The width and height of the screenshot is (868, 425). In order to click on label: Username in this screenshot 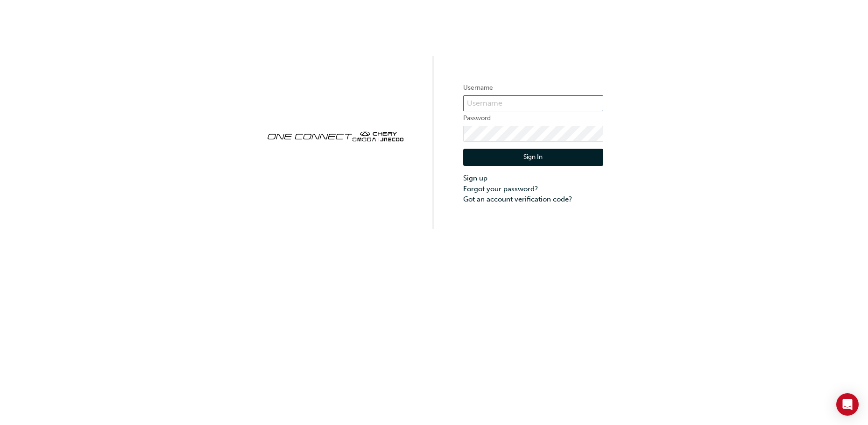, I will do `click(533, 88)`.